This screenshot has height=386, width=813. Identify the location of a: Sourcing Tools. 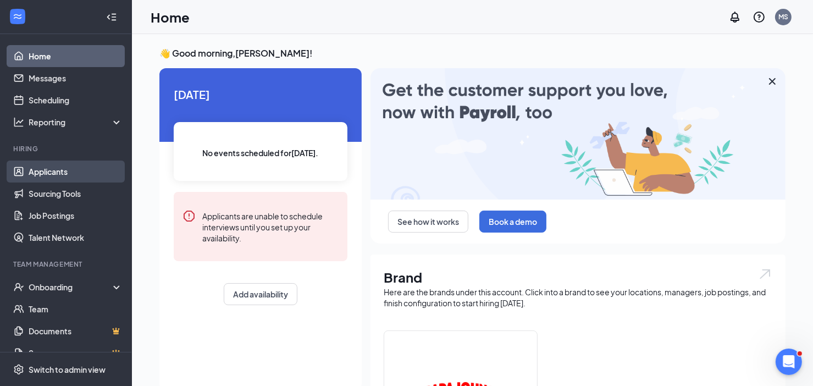
(75, 194).